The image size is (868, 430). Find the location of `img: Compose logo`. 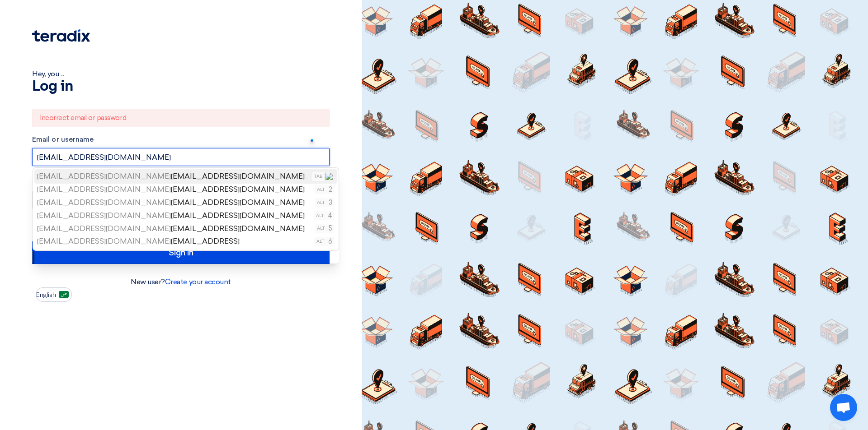

img: Compose logo is located at coordinates (329, 177).